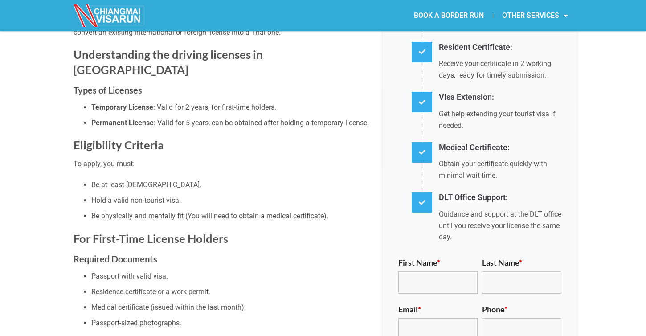 The height and width of the screenshot is (336, 646). What do you see at coordinates (221, 145) in the screenshot?
I see `h2: Eligibility Criteria` at bounding box center [221, 145].